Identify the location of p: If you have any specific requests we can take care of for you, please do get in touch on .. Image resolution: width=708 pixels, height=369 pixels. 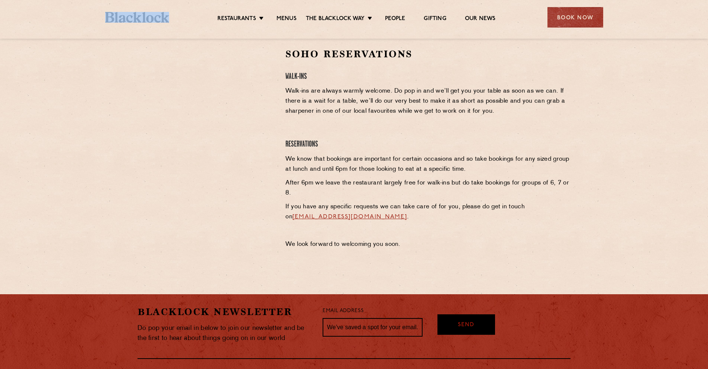
(428, 212).